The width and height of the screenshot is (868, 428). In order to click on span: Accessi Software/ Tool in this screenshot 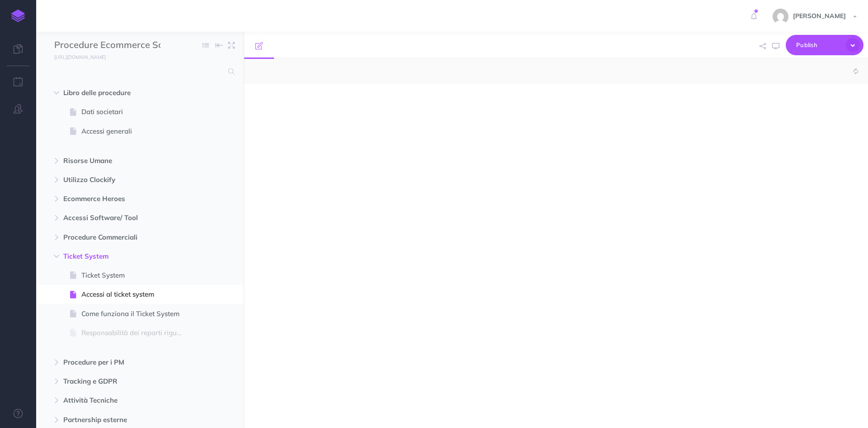, I will do `click(120, 217)`.